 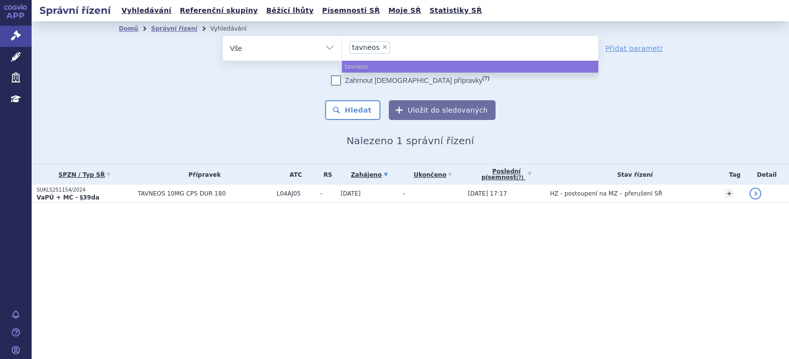 What do you see at coordinates (405, 10) in the screenshot?
I see `a: Moje SŘ` at bounding box center [405, 10].